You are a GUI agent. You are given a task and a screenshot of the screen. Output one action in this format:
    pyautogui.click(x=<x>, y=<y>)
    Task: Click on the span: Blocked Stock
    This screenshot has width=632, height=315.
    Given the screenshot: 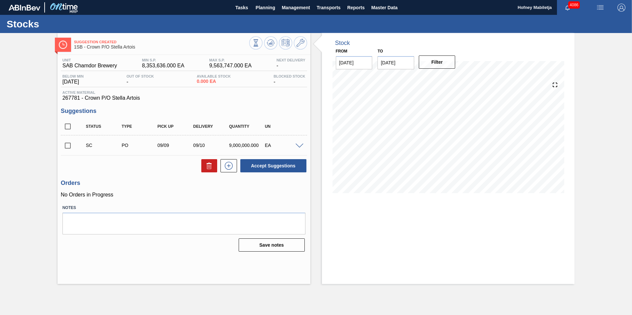 What is the action you would take?
    pyautogui.click(x=290, y=76)
    